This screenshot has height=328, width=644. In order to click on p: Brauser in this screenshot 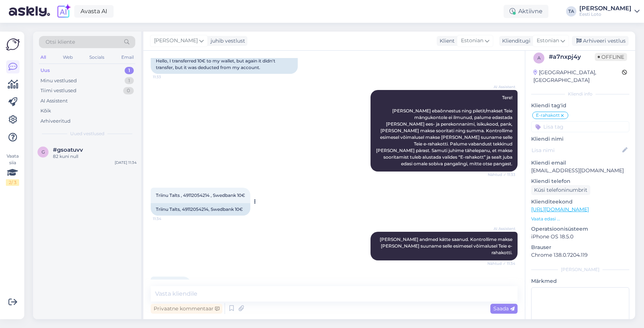, I will do `click(580, 247)`.